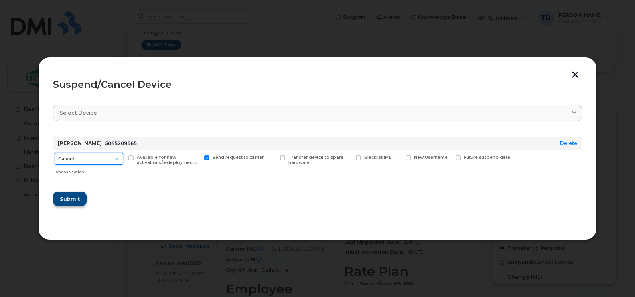 The width and height of the screenshot is (635, 297). What do you see at coordinates (121, 157) in the screenshot?
I see `input: Available for new activations/redeployments` at bounding box center [121, 157].